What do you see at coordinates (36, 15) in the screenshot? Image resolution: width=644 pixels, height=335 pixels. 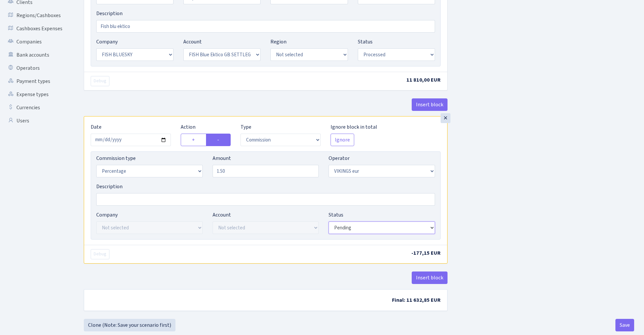 I see `a: Regions/Cashboxes` at bounding box center [36, 15].